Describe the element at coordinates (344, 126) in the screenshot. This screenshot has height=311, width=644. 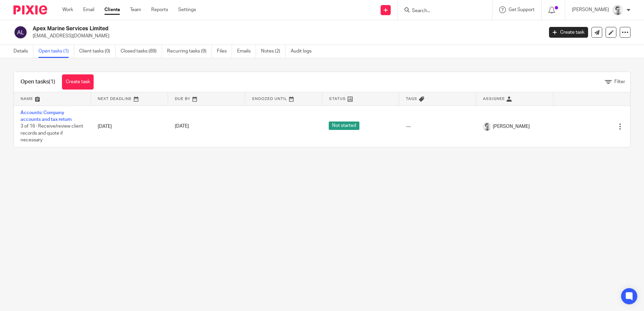
I see `span: Not started` at that location.